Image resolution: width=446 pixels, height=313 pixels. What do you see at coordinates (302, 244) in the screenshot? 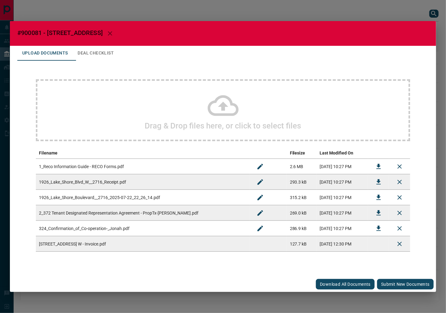
I see `td: 127.7 kB` at bounding box center [302, 244].